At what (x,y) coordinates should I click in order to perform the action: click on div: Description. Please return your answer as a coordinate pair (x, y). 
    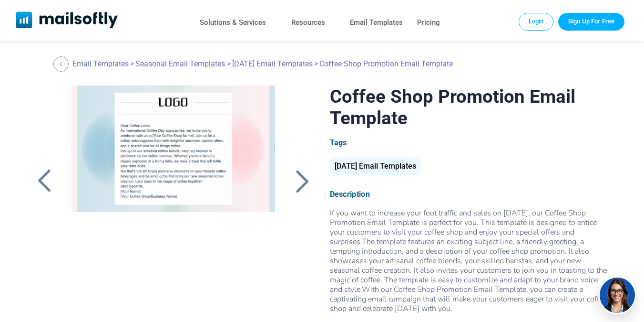
    Looking at the image, I should click on (471, 193).